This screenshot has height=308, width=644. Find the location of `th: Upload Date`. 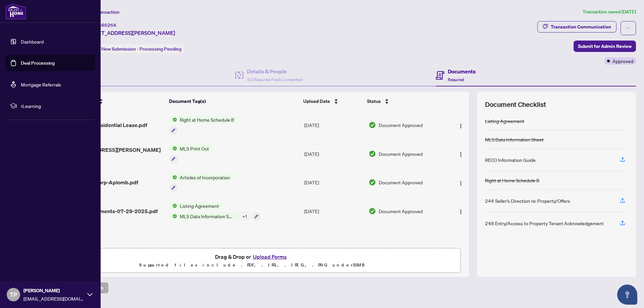

th: Upload Date is located at coordinates (332, 101).